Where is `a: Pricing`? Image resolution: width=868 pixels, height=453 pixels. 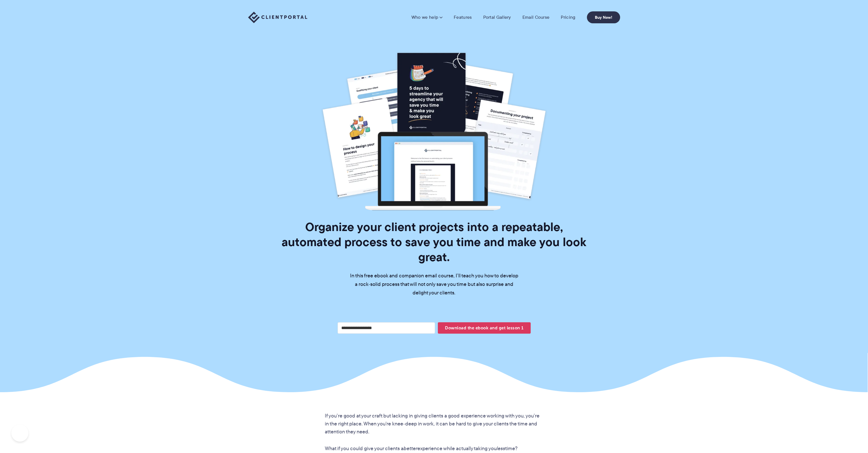
a: Pricing is located at coordinates (568, 17).